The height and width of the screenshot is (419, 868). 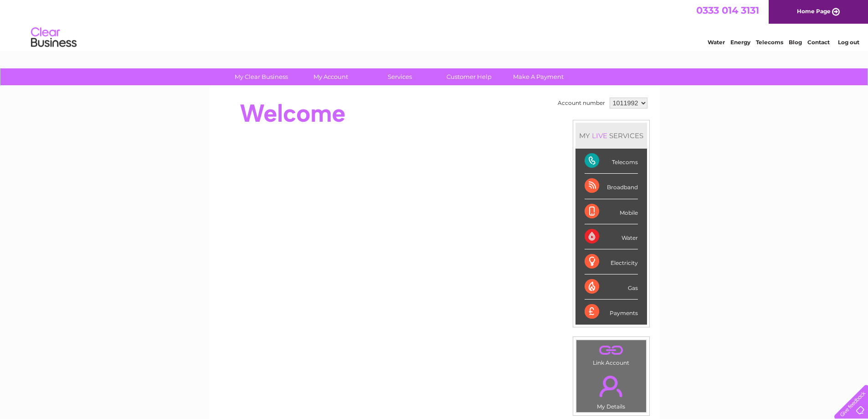 What do you see at coordinates (848, 42) in the screenshot?
I see `a: Log out` at bounding box center [848, 42].